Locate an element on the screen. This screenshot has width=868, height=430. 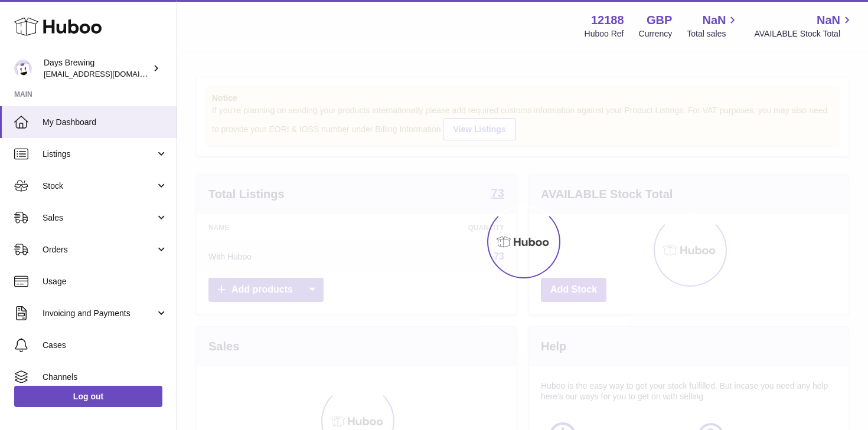
span: Usage is located at coordinates (105, 282).